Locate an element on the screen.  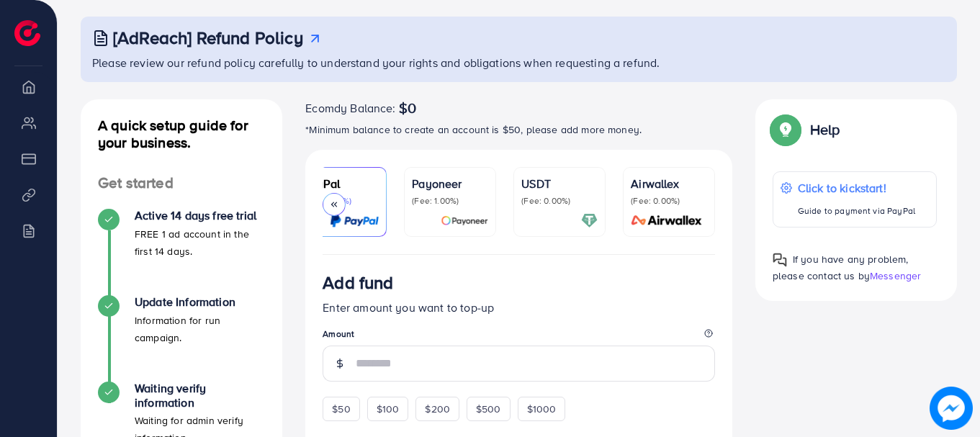
p: Please review our refund policy carefully to understand your rights and obligations when requesti... is located at coordinates (520, 63).